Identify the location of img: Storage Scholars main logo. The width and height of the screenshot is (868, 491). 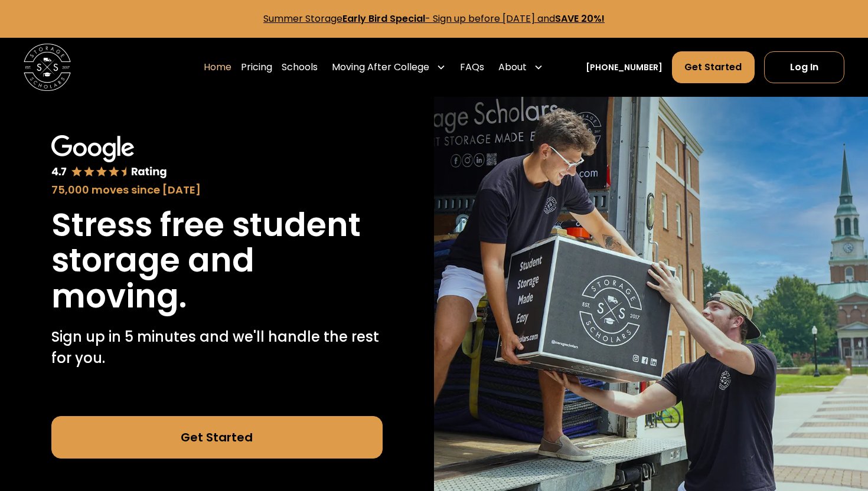
(47, 67).